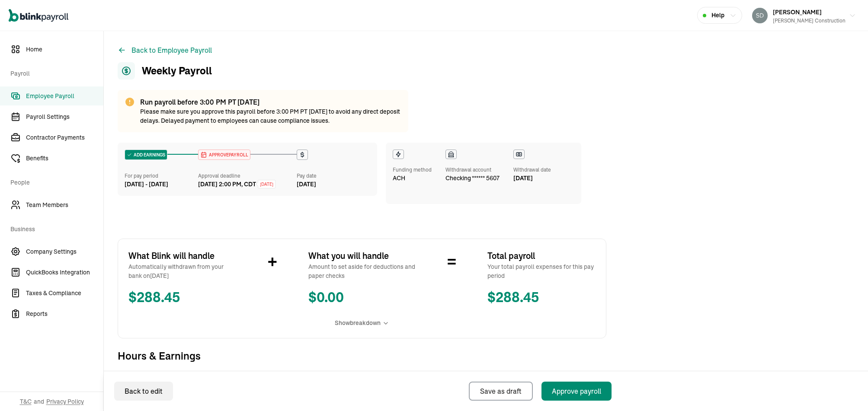  What do you see at coordinates (64, 158) in the screenshot?
I see `span: Benefits` at bounding box center [64, 158].